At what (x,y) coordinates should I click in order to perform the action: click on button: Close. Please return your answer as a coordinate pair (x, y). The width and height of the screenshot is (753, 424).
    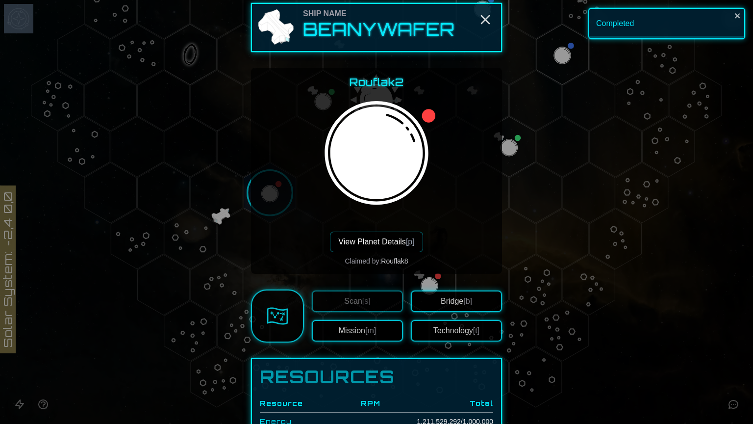
    Looking at the image, I should click on (485, 20).